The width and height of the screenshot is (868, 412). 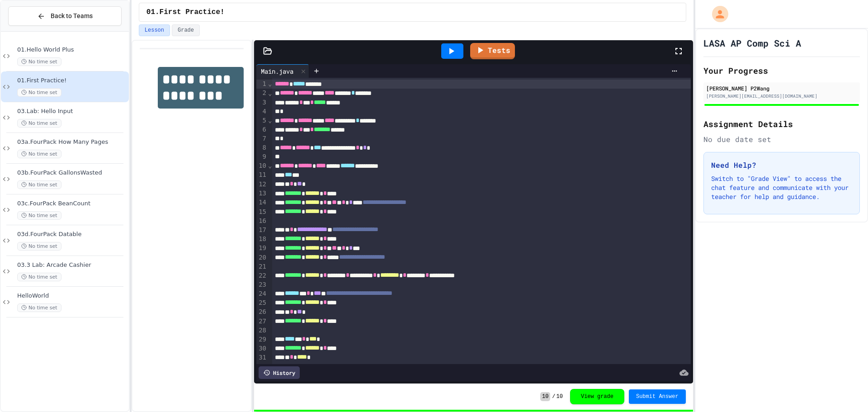 I want to click on span: 03b.FourPack GallonsWasted, so click(x=72, y=172).